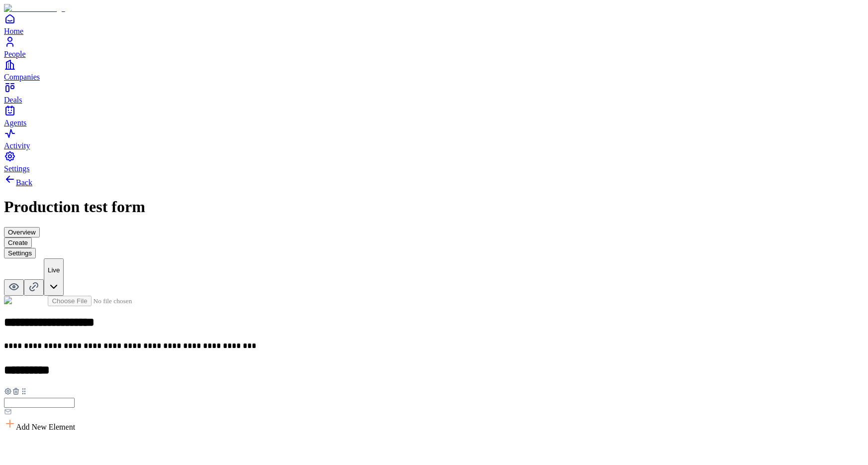  What do you see at coordinates (17, 168) in the screenshot?
I see `span: Settings` at bounding box center [17, 168].